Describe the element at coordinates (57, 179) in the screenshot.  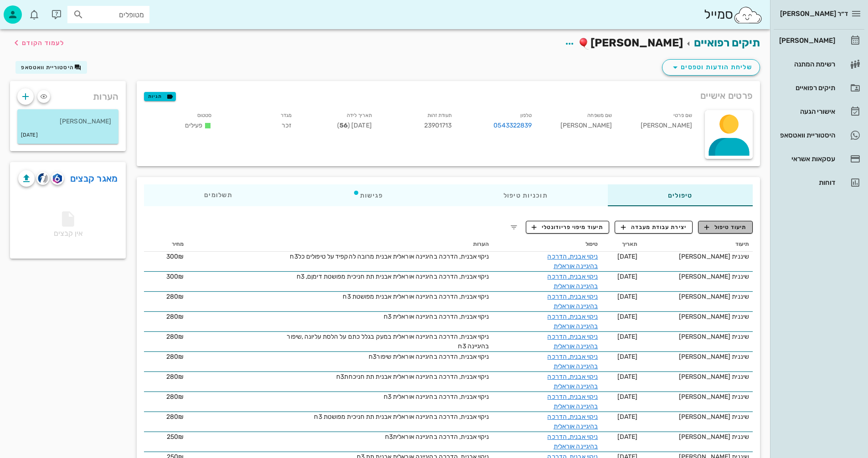
I see `img: romexis logo` at that location.